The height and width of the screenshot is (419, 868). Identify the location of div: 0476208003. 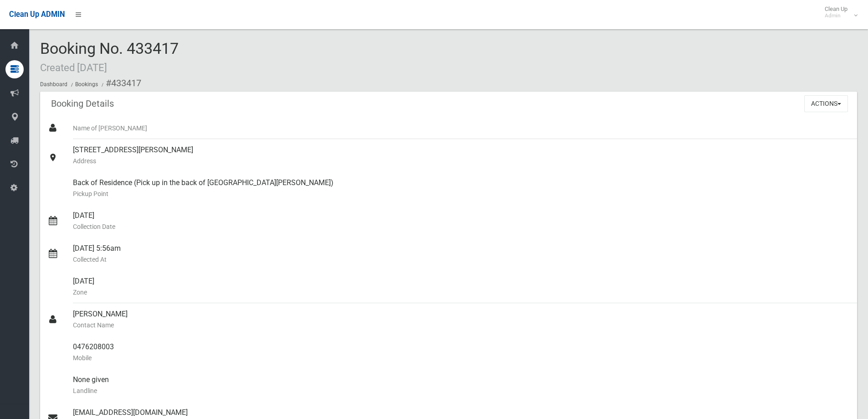
(461, 352).